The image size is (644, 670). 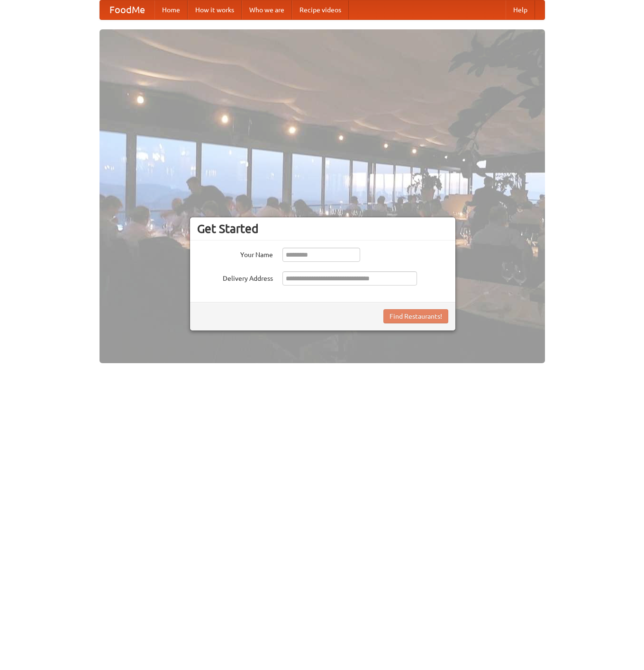 What do you see at coordinates (267, 10) in the screenshot?
I see `a: Who we are` at bounding box center [267, 10].